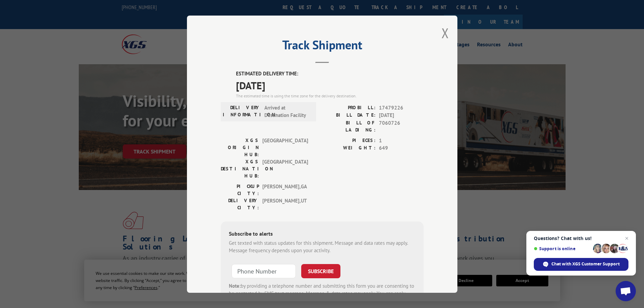 The image size is (644, 308). I want to click on div: Subscribe to alerts, so click(322, 234).